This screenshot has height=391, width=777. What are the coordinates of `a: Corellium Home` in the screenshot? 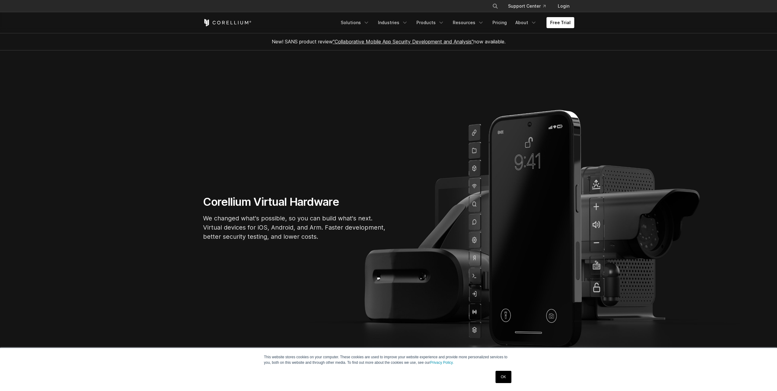 It's located at (227, 23).